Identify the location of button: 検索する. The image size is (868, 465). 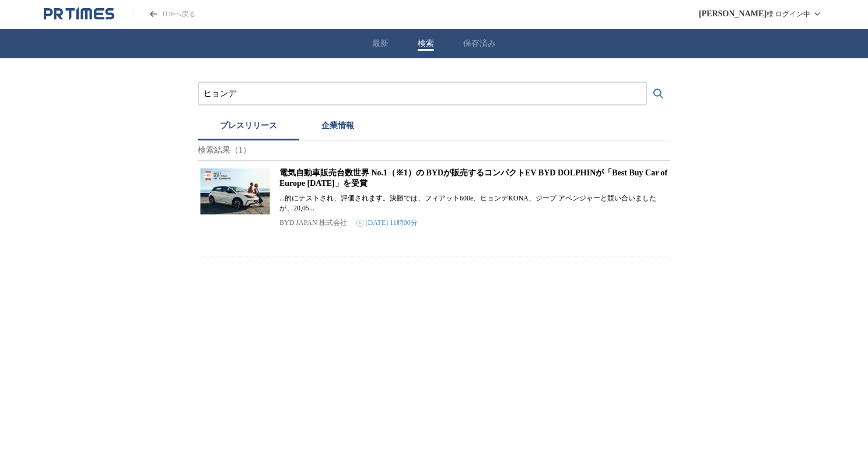
(658, 94).